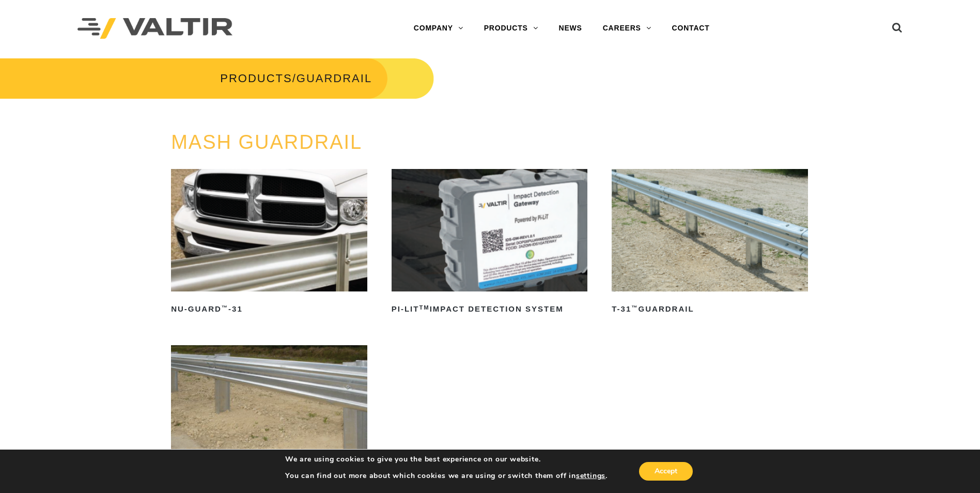 This screenshot has width=980, height=493. What do you see at coordinates (335, 78) in the screenshot?
I see `span: GUARDRAIL` at bounding box center [335, 78].